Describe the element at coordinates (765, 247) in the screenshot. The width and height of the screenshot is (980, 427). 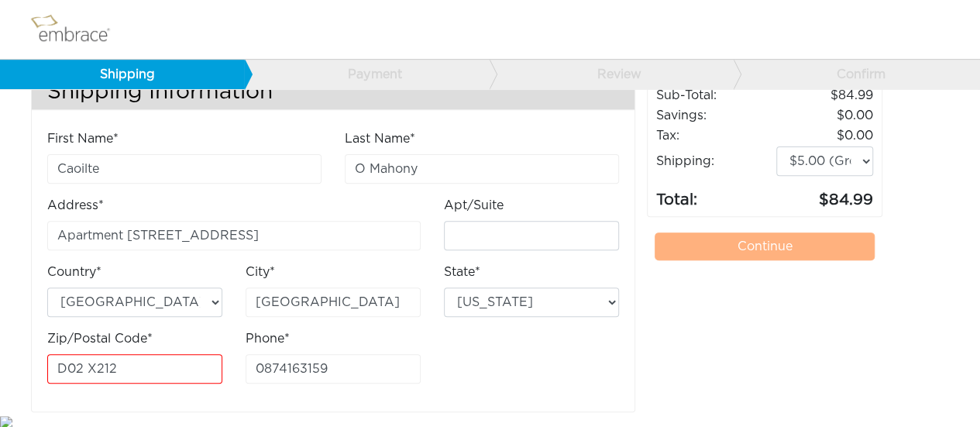
I see `a: Continue` at that location.